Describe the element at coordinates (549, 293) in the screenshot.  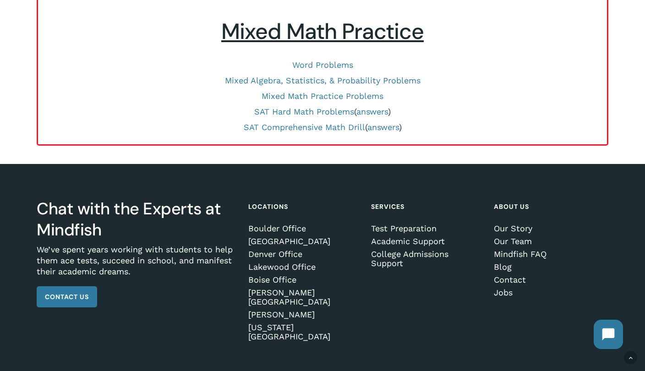
I see `a: Jobs` at that location.